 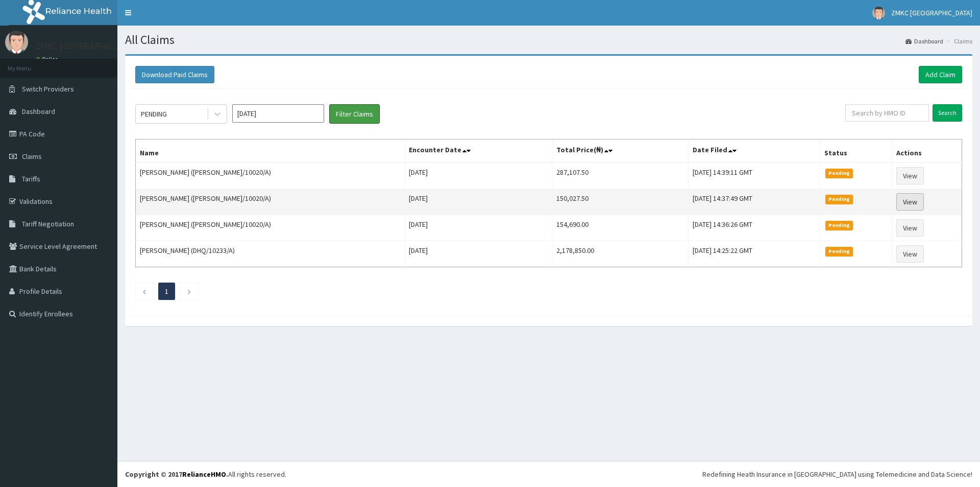 I want to click on a: Page 1 is your current page, so click(x=166, y=291).